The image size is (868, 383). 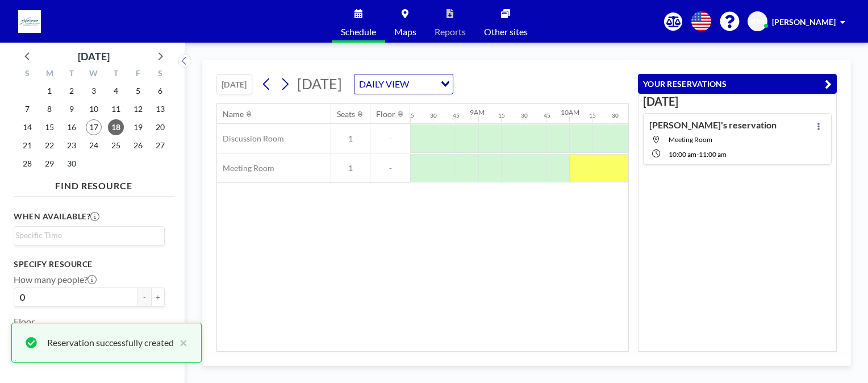 I want to click on div: Name, so click(x=233, y=115).